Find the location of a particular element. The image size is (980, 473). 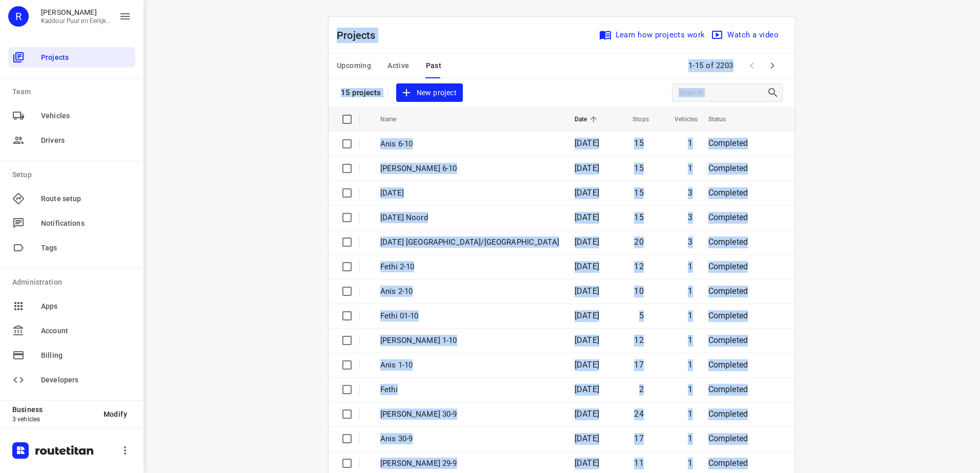

p: Jeffrey 30-9 is located at coordinates (470, 415).